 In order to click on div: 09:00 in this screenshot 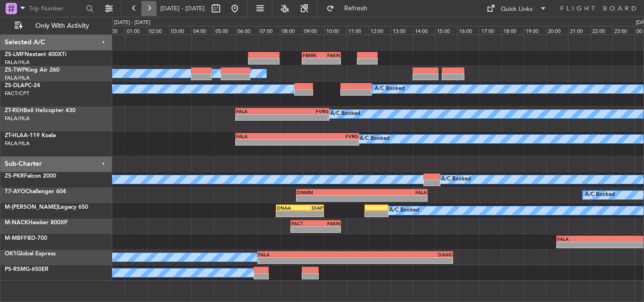, I will do `click(313, 30)`.